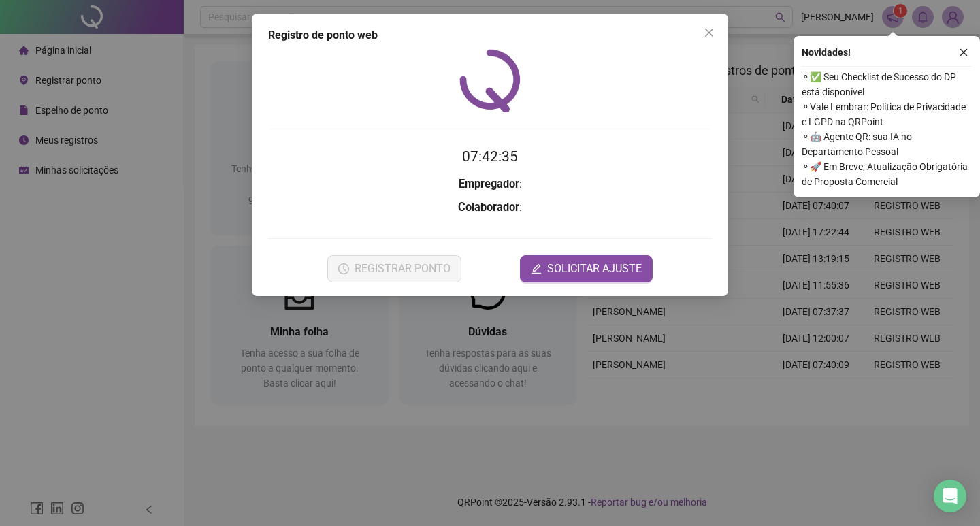 This screenshot has width=980, height=526. What do you see at coordinates (490, 80) in the screenshot?
I see `img: QRPoint` at bounding box center [490, 80].